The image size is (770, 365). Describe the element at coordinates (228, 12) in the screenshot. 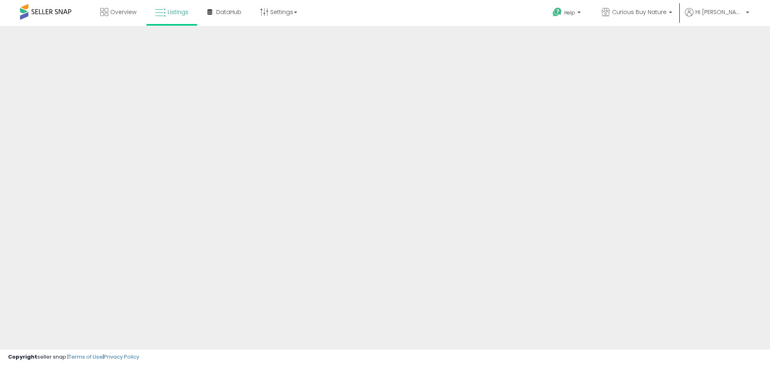

I see `span: DataHub` at that location.